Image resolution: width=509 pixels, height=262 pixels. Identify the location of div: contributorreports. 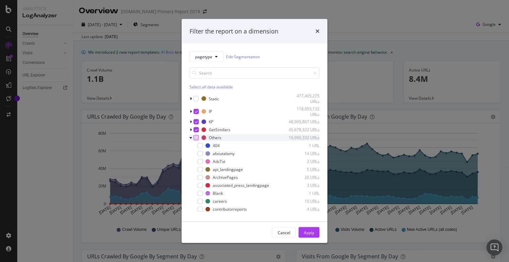
(229, 209).